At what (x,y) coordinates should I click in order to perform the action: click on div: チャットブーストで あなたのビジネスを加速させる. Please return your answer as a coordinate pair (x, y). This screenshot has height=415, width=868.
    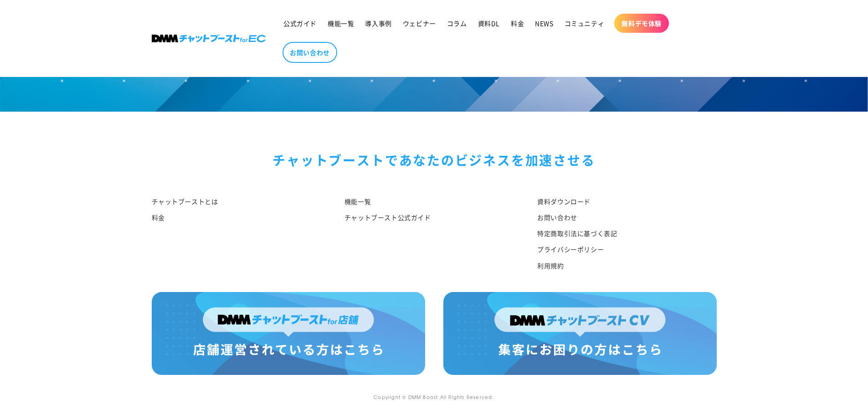
    Looking at the image, I should click on (434, 160).